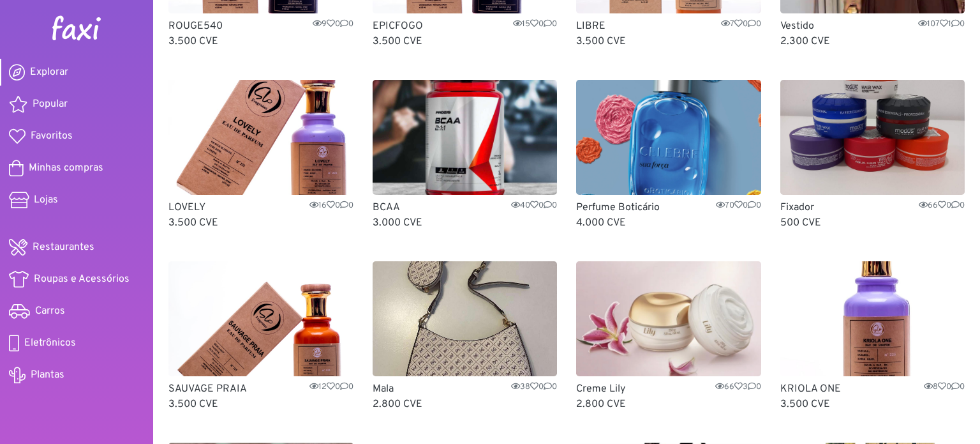  What do you see at coordinates (873, 137) in the screenshot?
I see `img: Fixador` at bounding box center [873, 137].